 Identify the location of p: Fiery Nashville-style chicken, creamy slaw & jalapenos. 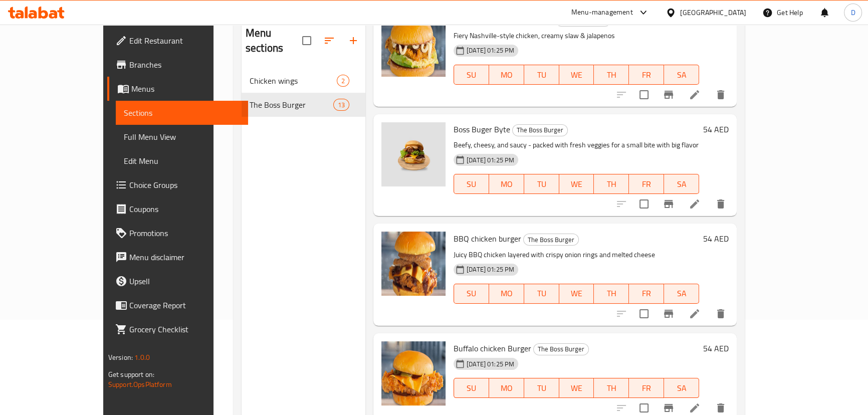
(576, 36).